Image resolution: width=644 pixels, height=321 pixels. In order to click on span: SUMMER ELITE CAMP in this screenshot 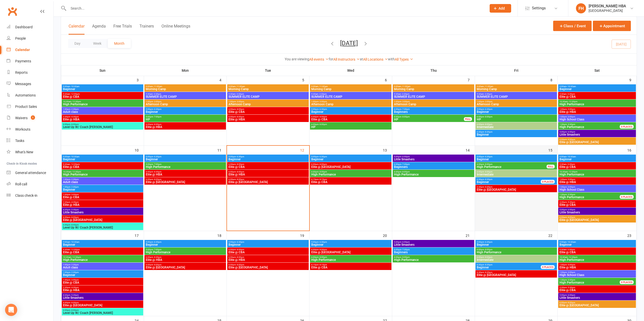, I will do `click(350, 97)`.